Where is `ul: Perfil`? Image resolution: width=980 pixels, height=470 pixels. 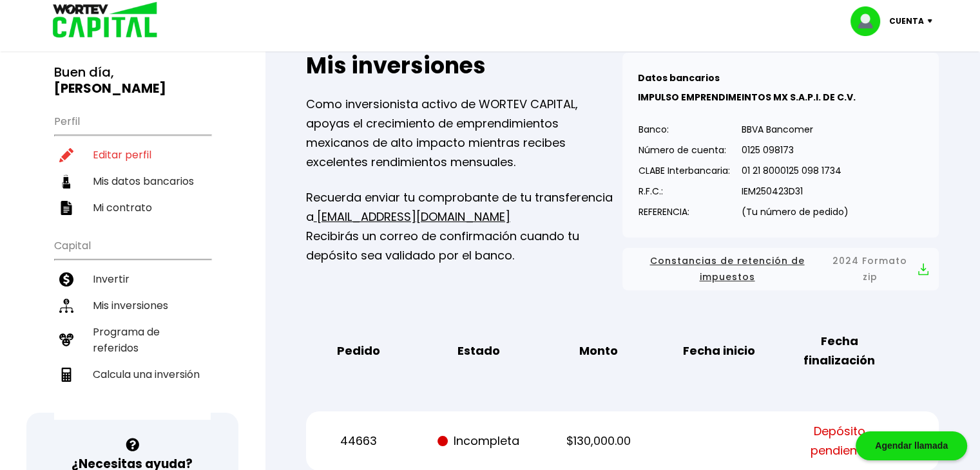 ul: Perfil is located at coordinates (132, 164).